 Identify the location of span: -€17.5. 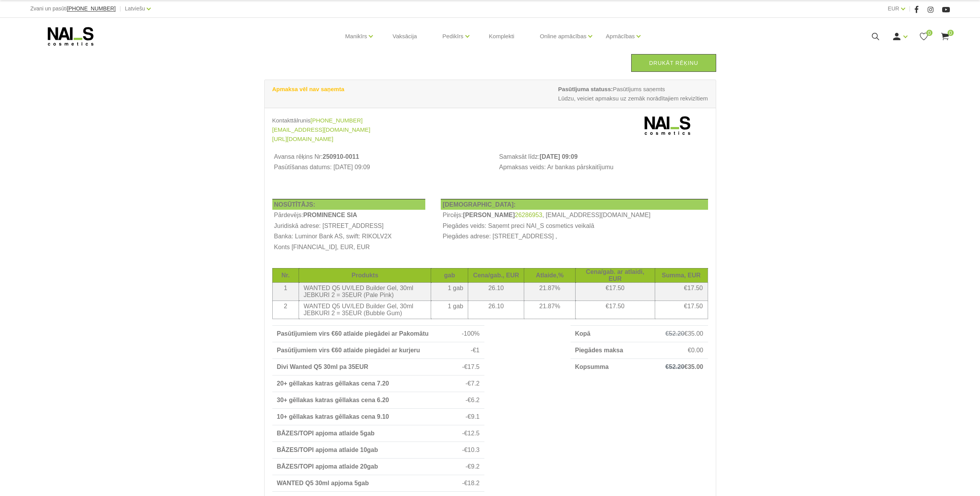
(470, 367).